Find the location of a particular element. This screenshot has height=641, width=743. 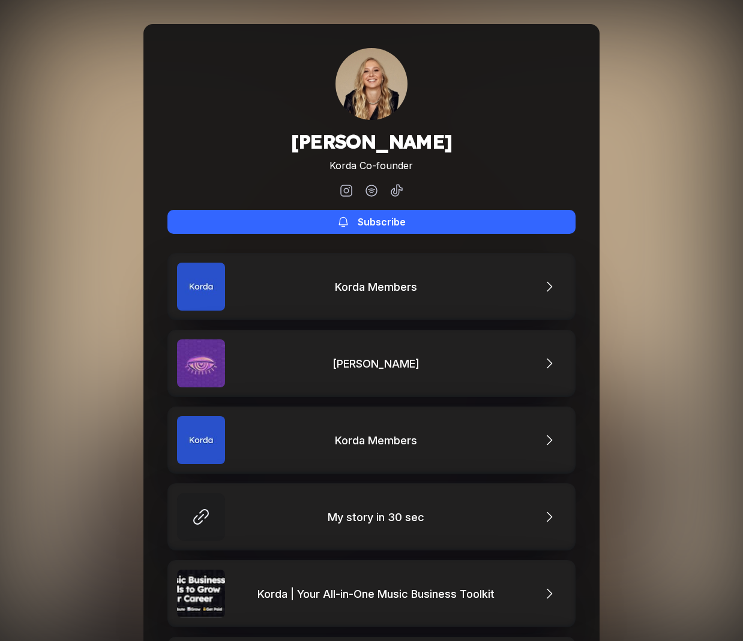

div: Korda | Your All-in-One Music Business Toolkit is located at coordinates (379, 594).